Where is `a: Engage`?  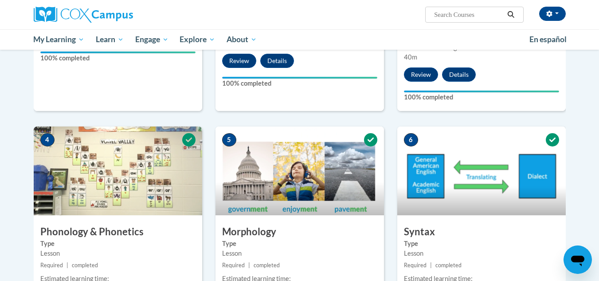 a: Engage is located at coordinates (152, 39).